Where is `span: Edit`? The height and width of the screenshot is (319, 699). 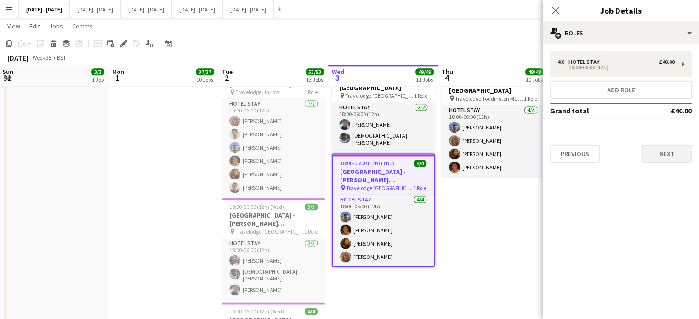 span: Edit is located at coordinates (34, 26).